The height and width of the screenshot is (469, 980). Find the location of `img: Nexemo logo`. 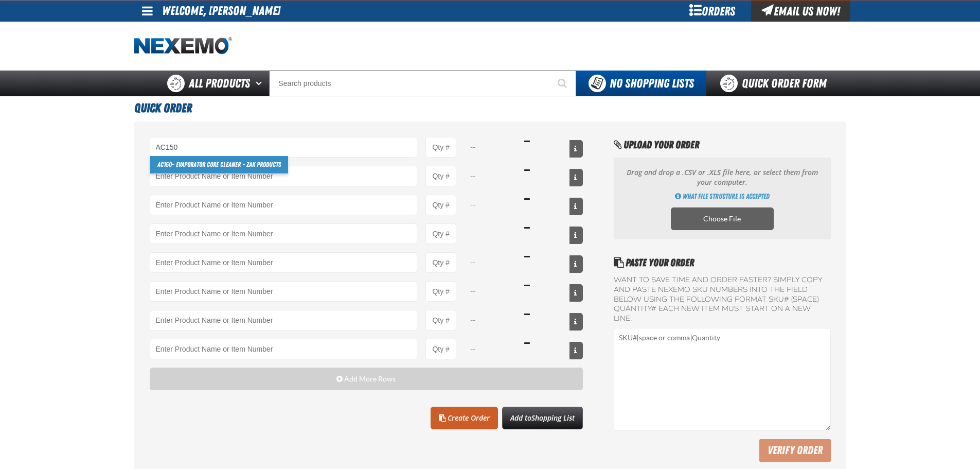

img: Nexemo logo is located at coordinates (183, 46).